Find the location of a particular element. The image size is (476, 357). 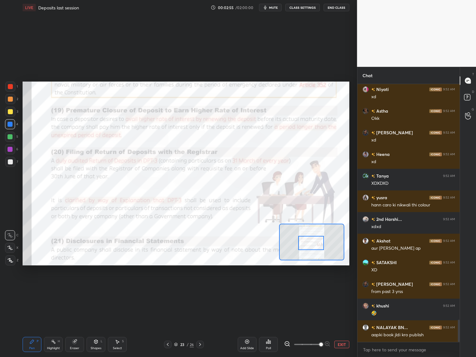

div: H is located at coordinates (59, 341).